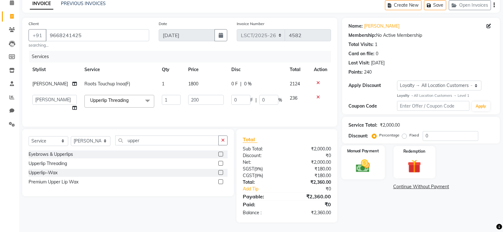 This screenshot has width=503, height=232. I want to click on div: Eyebrows & Upperlips, so click(51, 154).